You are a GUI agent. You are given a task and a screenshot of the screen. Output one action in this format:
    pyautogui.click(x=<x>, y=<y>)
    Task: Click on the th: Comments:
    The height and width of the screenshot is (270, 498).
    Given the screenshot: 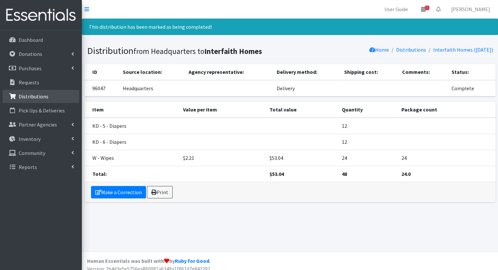 What is the action you would take?
    pyautogui.click(x=422, y=72)
    